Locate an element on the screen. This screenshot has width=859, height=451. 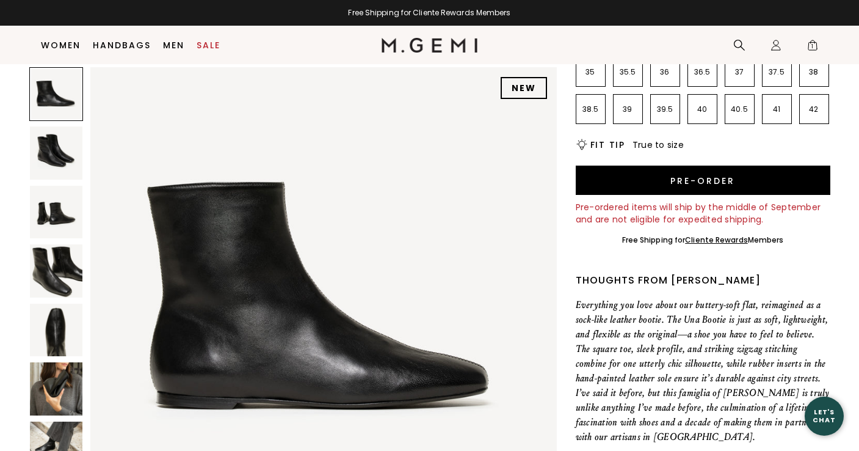
div: Free Shipping for Members is located at coordinates (703, 240).